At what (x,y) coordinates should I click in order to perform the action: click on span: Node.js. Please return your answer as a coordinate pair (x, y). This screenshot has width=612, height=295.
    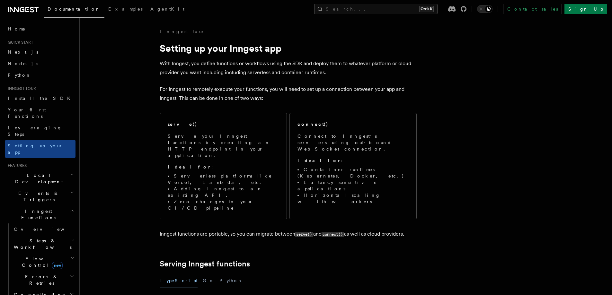
    Looking at the image, I should click on (23, 64).